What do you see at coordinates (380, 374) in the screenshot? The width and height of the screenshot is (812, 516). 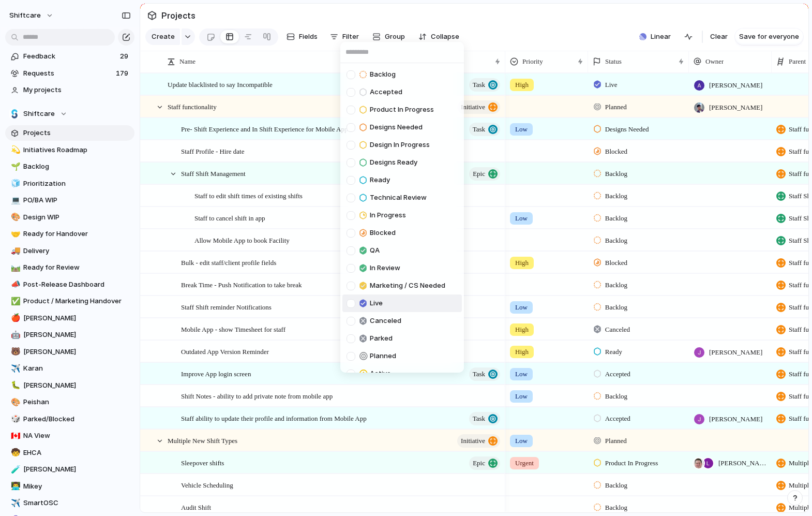 I see `span: Active` at bounding box center [380, 374].